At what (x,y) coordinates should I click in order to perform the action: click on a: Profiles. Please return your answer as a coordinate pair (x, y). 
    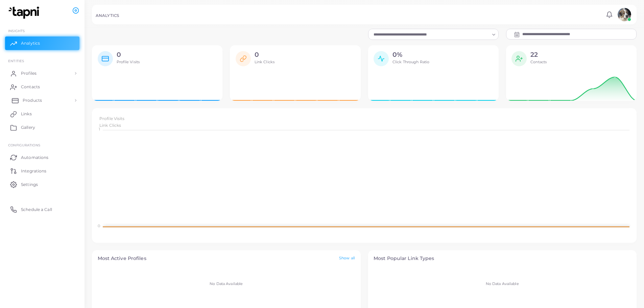
    Looking at the image, I should click on (43, 73).